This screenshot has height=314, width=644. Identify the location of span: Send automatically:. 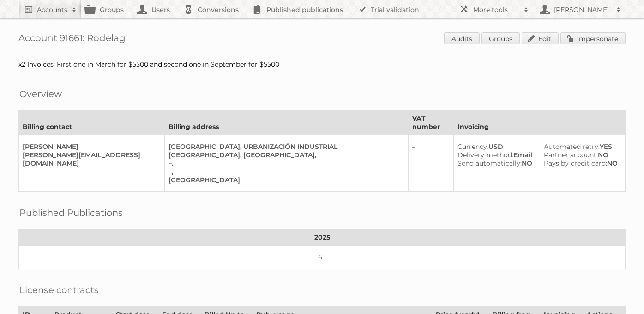
(489, 163).